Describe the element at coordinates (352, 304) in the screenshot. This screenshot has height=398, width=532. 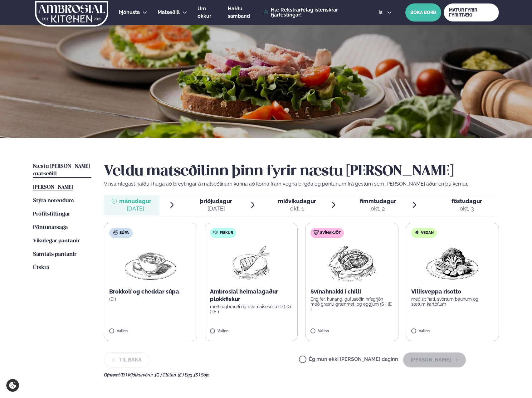
I see `p: Engifer, hunang, gufusoðin hrísgrjón með grænu grænmeti og eggjum (S ) (E )` at that location.